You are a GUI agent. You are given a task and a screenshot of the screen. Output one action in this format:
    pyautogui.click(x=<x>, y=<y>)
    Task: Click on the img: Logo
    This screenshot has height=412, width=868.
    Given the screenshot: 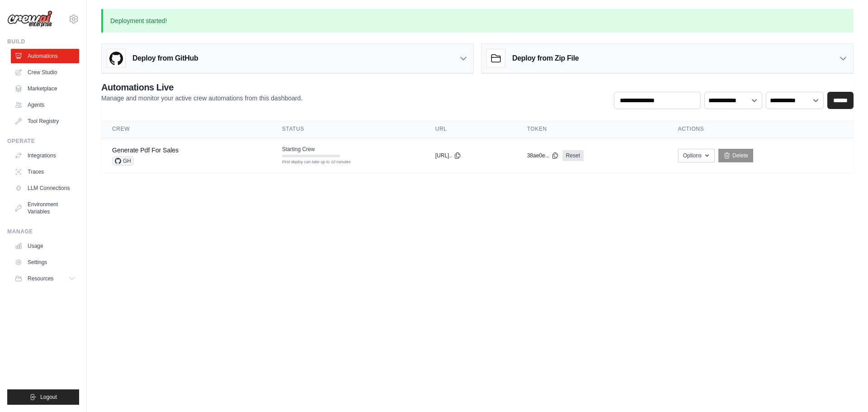 What is the action you would take?
    pyautogui.click(x=30, y=19)
    